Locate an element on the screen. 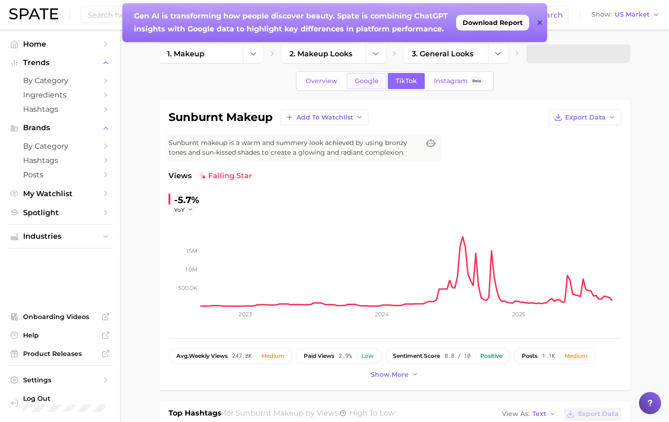  span: Sunburnt makeup is a warm and summery look achieved by using bronzy tones and sun-kissed shades t... is located at coordinates (294, 148).